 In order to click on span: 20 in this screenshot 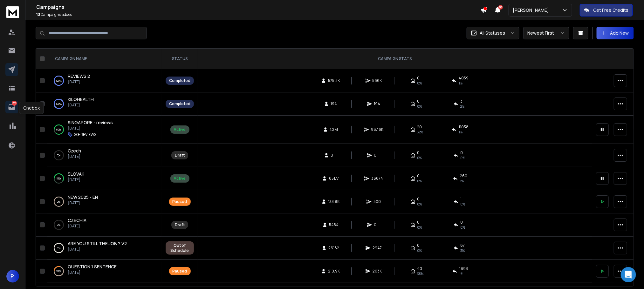, I will do `click(420, 127)`.